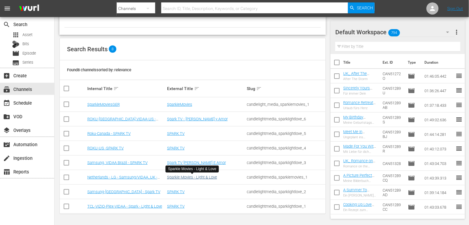 The image size is (469, 225). What do you see at coordinates (361, 181) in the screenshot?
I see `div: Meine Bilderbuch Hochzeit` at bounding box center [361, 181].